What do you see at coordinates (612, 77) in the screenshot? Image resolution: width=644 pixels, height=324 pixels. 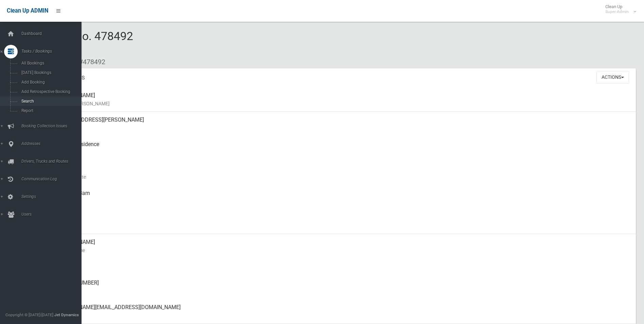 I see `button: Actions` at bounding box center [612, 77].